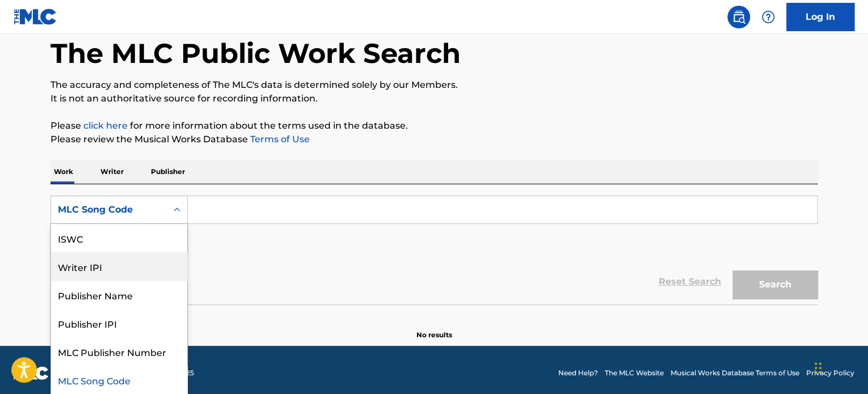 The image size is (868, 394). I want to click on p: Please review the Musical Works Database, so click(434, 139).